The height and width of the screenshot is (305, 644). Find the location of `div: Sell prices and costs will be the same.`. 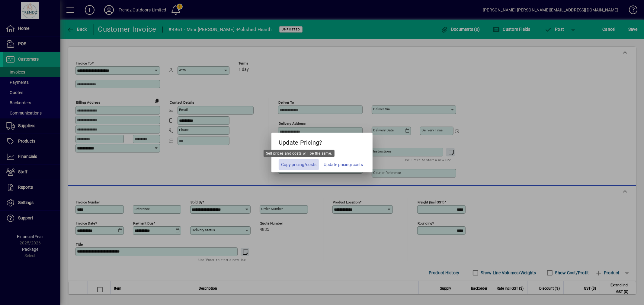

div: Sell prices and costs will be the same. is located at coordinates (299, 154).